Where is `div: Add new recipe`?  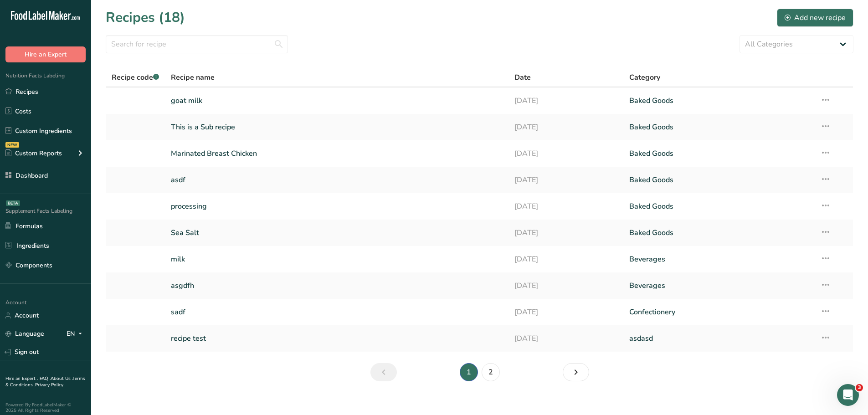 div: Add new recipe is located at coordinates (815, 18).